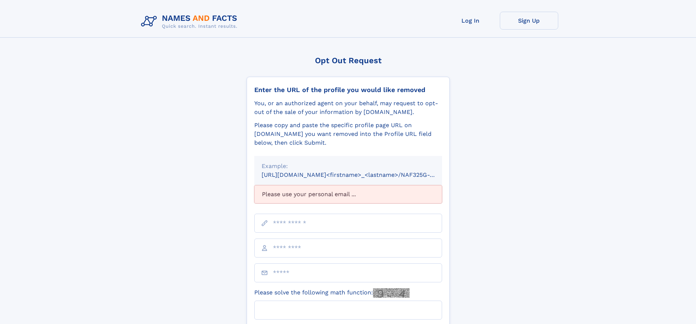 The height and width of the screenshot is (324, 696). I want to click on div: You, or an authorized agent on your behalf, may request to opt-out of the sale of your informatio..., so click(348, 108).